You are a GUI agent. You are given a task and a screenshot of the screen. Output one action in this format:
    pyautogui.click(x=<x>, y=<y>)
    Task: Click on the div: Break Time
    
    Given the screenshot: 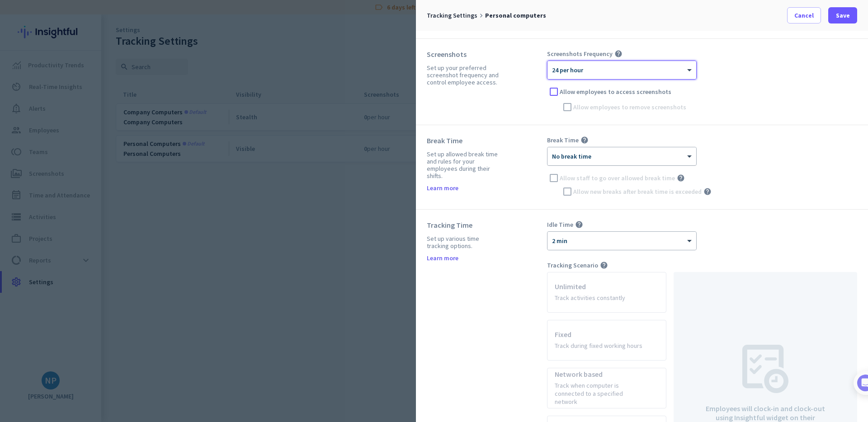 What is the action you would take?
    pyautogui.click(x=464, y=140)
    